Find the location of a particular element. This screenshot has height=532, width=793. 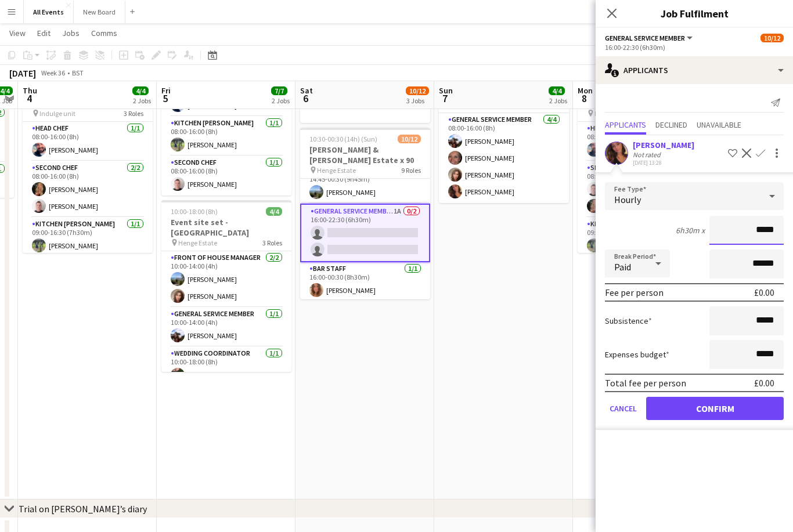

a: Edit is located at coordinates (44, 33).